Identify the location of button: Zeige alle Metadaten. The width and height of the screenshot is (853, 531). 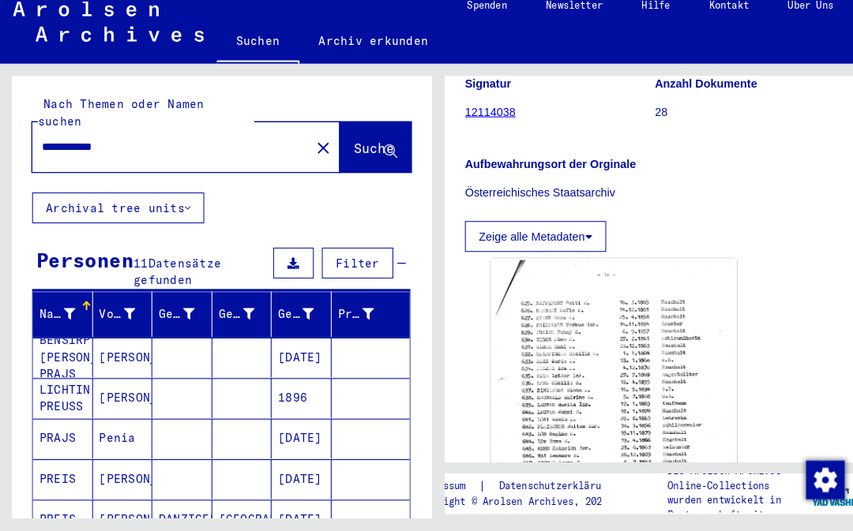
(521, 244).